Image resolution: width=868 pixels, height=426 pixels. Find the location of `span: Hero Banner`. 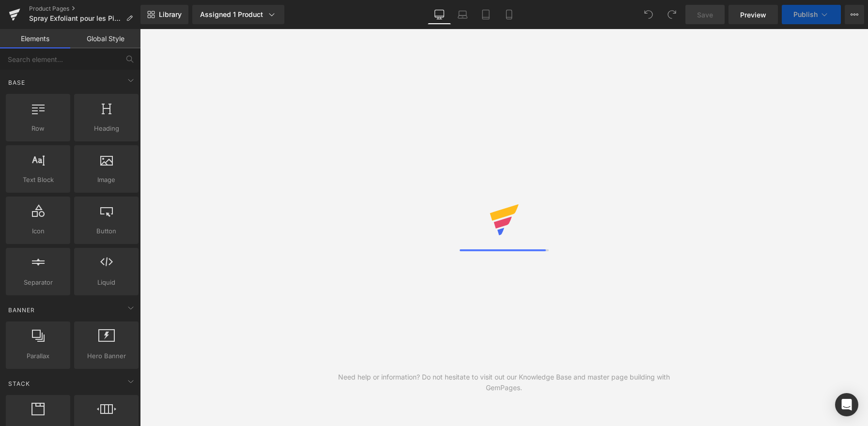

span: Hero Banner is located at coordinates (106, 356).